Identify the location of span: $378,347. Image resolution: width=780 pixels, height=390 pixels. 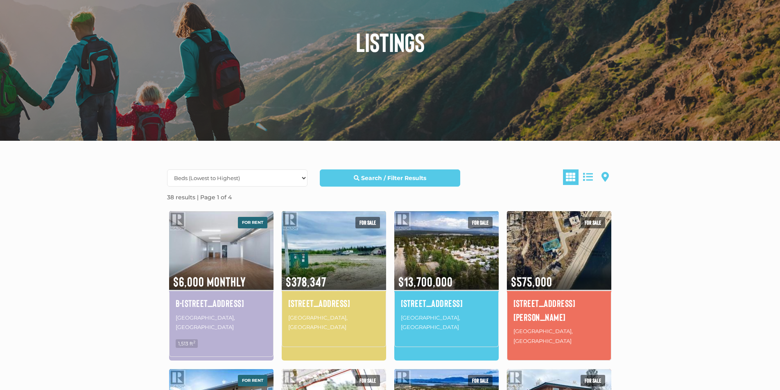
(334, 277).